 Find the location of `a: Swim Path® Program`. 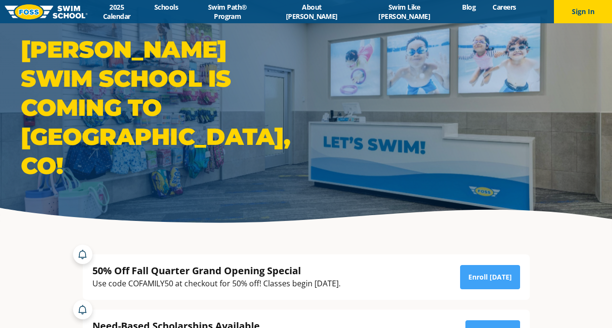

a: Swim Path® Program is located at coordinates (228, 12).